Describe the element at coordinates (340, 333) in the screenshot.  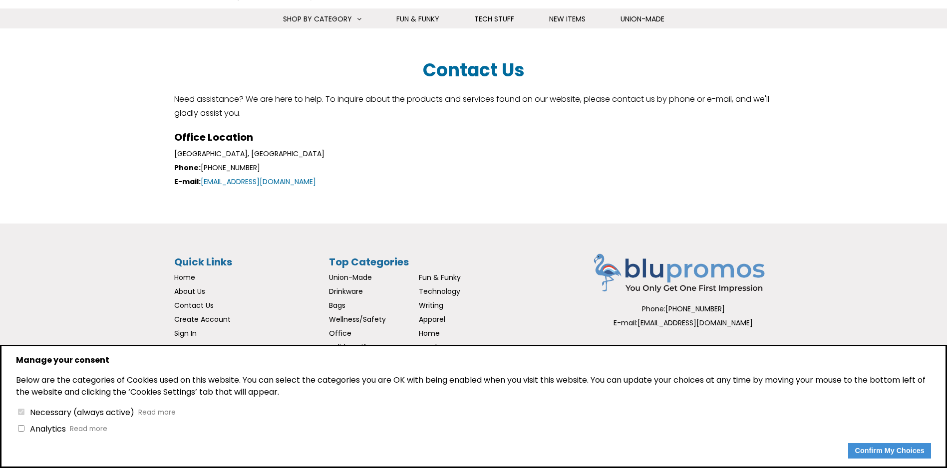
I see `span: Office` at that location.